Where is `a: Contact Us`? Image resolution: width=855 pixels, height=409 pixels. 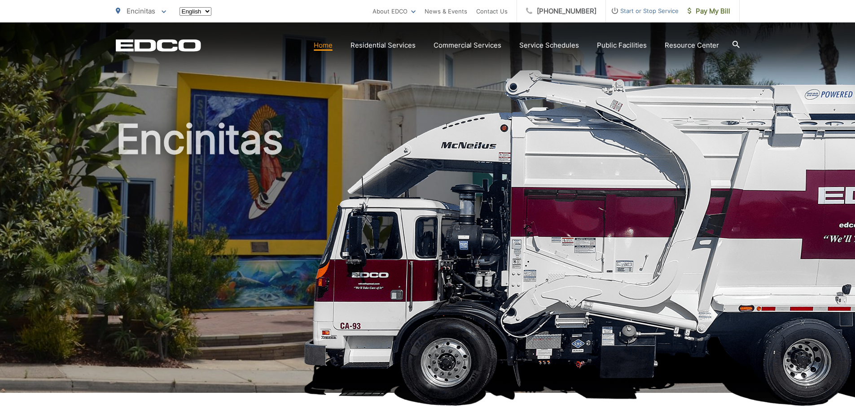
a: Contact Us is located at coordinates (492, 11).